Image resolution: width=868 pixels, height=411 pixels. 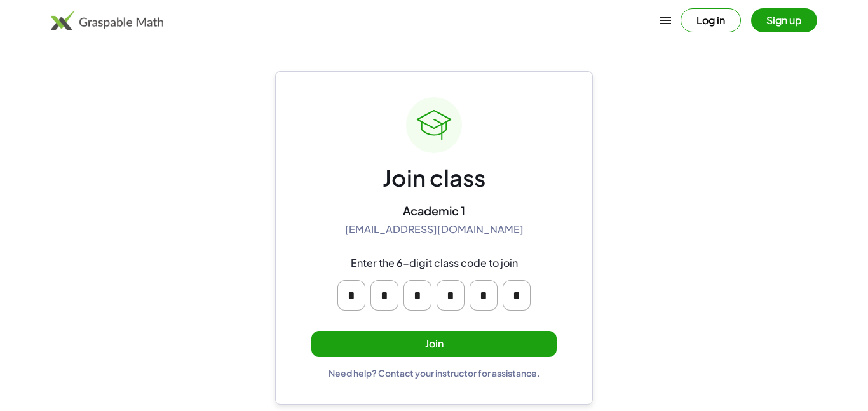 I want to click on div: Need help? Contact your instructor for assistance., so click(x=434, y=373).